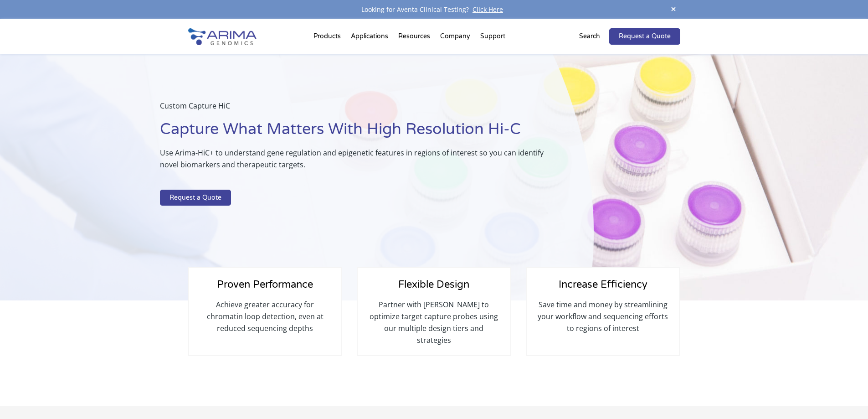 The image size is (868, 419). What do you see at coordinates (434, 10) in the screenshot?
I see `div: Looking for Aventa Clinical Testing?` at bounding box center [434, 10].